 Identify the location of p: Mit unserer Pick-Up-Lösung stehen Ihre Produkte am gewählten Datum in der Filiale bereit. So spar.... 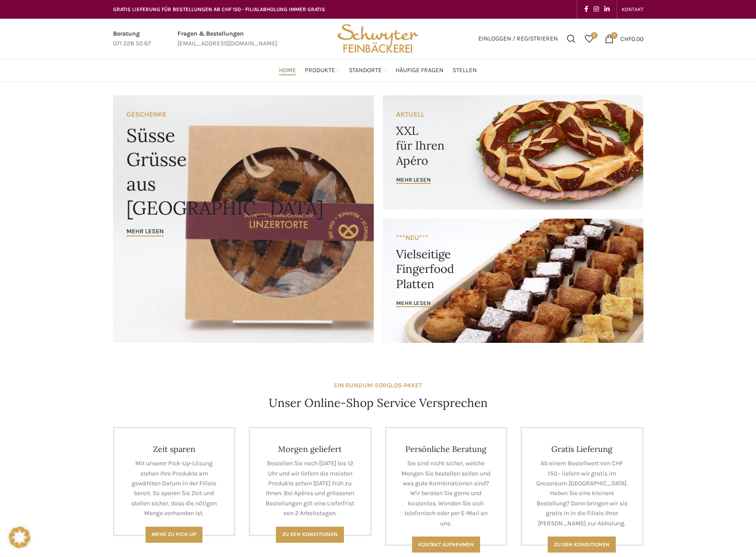
(175, 488).